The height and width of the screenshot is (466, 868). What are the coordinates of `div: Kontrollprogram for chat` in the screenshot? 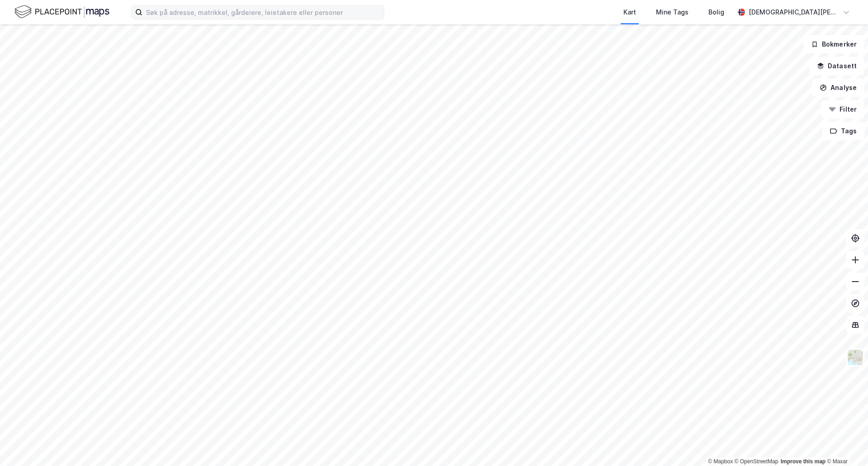 It's located at (845, 444).